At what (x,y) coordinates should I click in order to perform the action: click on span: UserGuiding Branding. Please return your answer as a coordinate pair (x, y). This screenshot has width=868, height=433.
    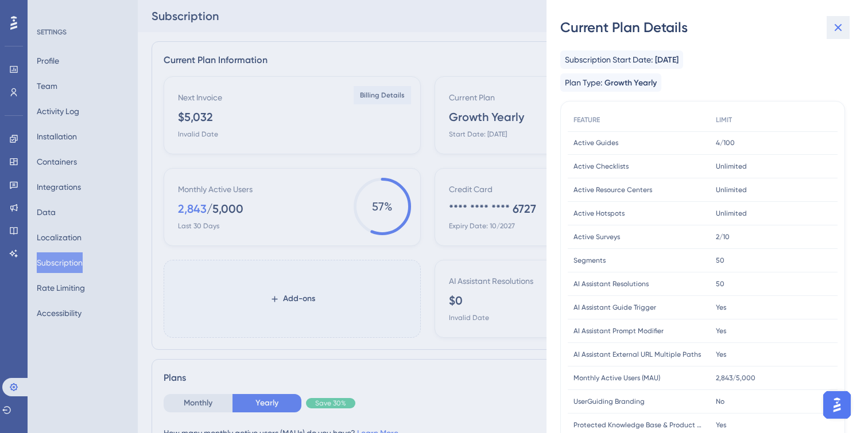
    Looking at the image, I should click on (609, 401).